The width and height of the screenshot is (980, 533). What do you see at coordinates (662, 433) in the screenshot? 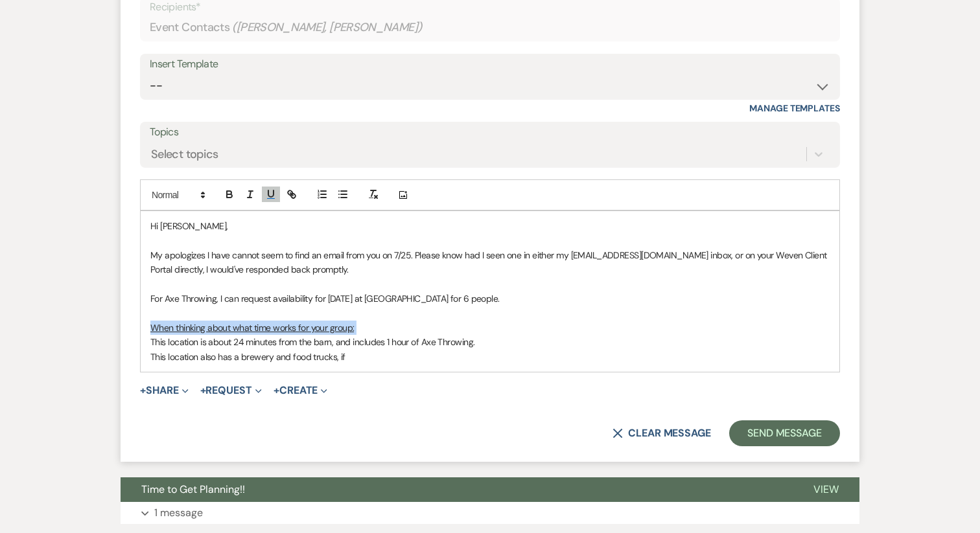
I see `button: Clear message` at bounding box center [662, 433].